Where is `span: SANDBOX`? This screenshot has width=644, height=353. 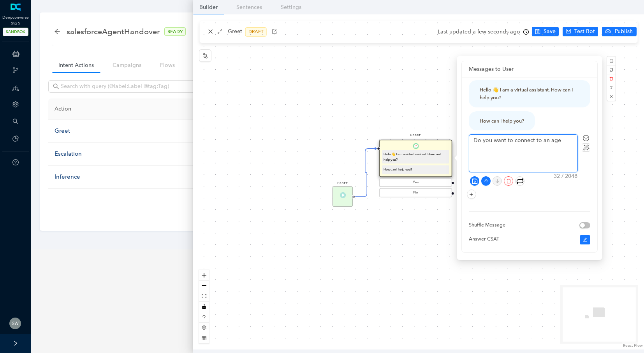
span: SANDBOX is located at coordinates (15, 32).